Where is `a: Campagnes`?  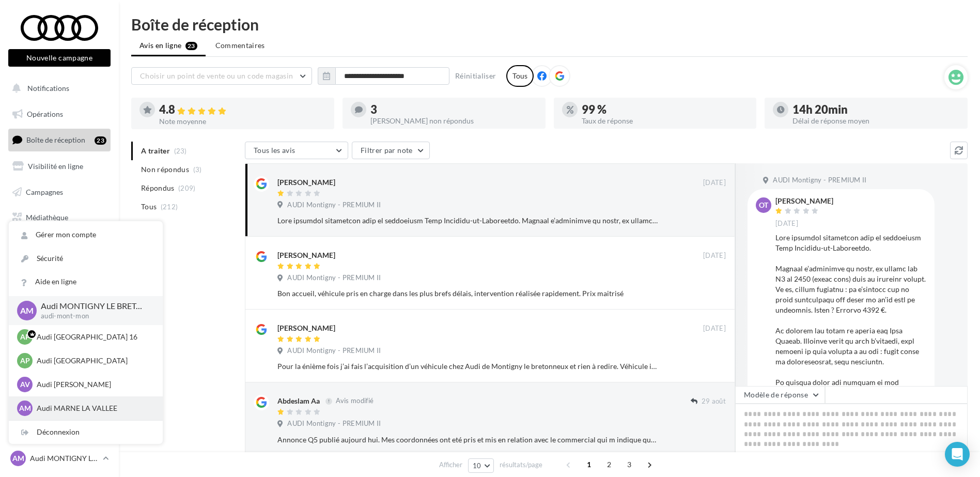
a: Campagnes is located at coordinates (60, 192).